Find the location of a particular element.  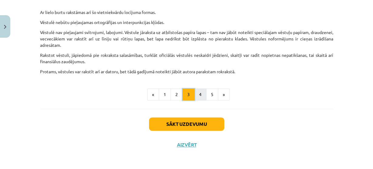

p: Ar lielo burtu rakstāmas arī šo vietniekvārdu locījuma formas. is located at coordinates (186, 9).